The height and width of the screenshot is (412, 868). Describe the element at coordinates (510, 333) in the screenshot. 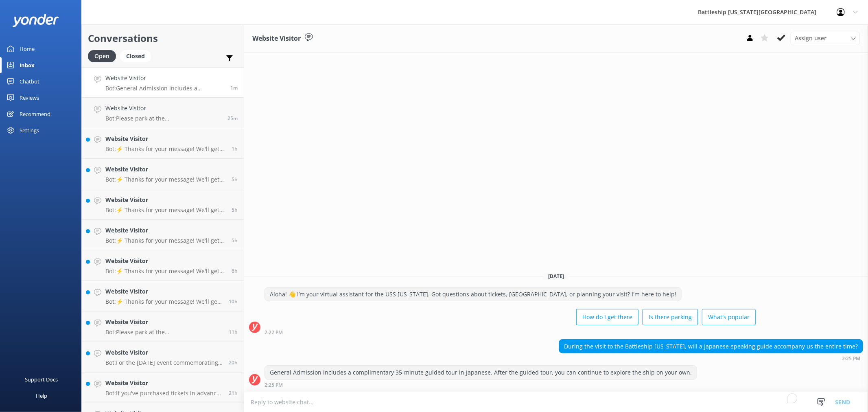

I see `div: Sep 02 2025 02:22pm (UTC -10:00) Pacific/Honolulu` at that location.